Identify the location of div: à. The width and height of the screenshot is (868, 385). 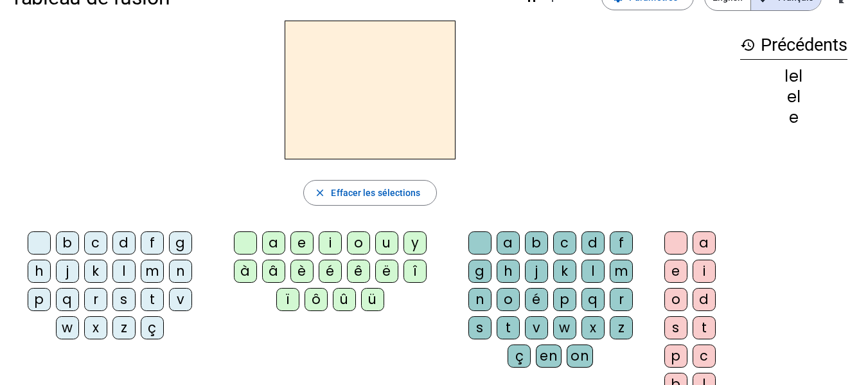
(246, 272).